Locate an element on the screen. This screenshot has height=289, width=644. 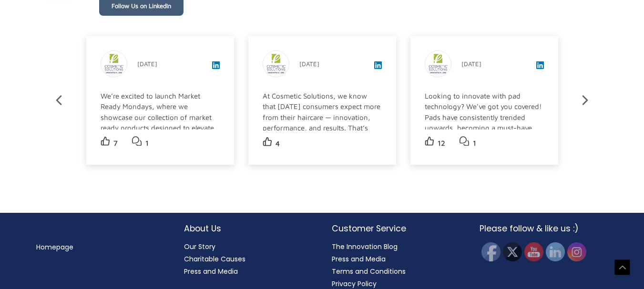
a: Our Story is located at coordinates (200, 247).